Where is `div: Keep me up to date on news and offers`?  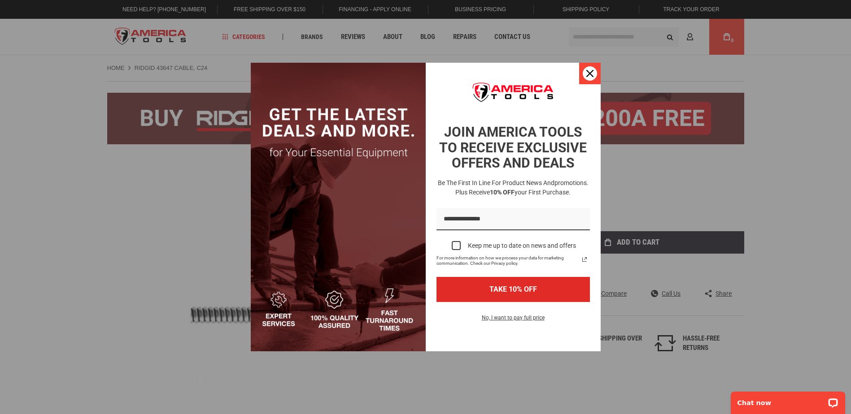 div: Keep me up to date on news and offers is located at coordinates (522, 246).